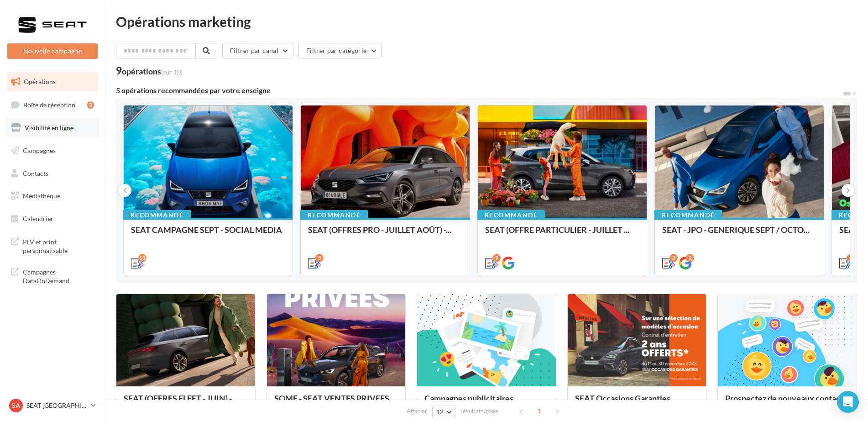 This screenshot has width=868, height=422. Describe the element at coordinates (49, 127) in the screenshot. I see `span: Visibilité en ligne` at that location.